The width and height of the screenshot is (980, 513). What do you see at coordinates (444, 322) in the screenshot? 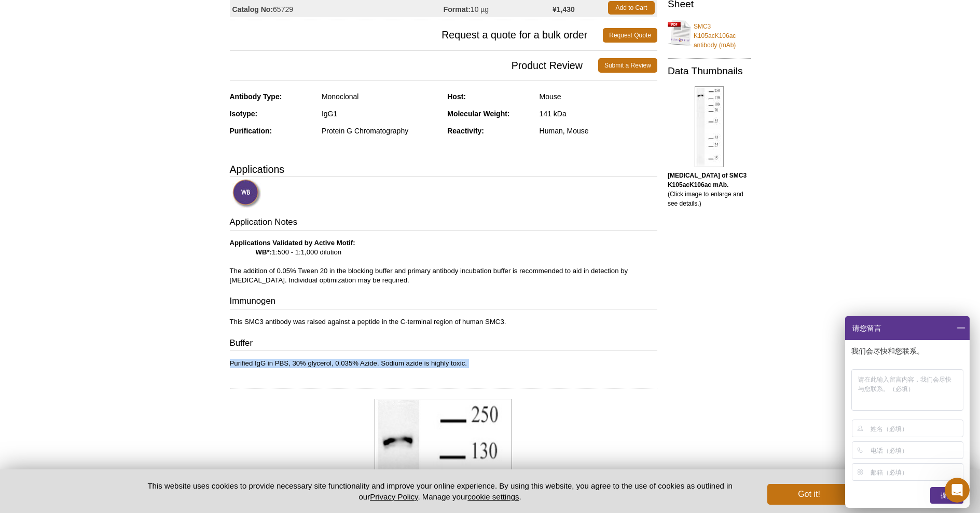
I see `p: This SMC3 antibody was raised against a peptide in the C-terminal region of human SMC3.` at bounding box center [444, 322].